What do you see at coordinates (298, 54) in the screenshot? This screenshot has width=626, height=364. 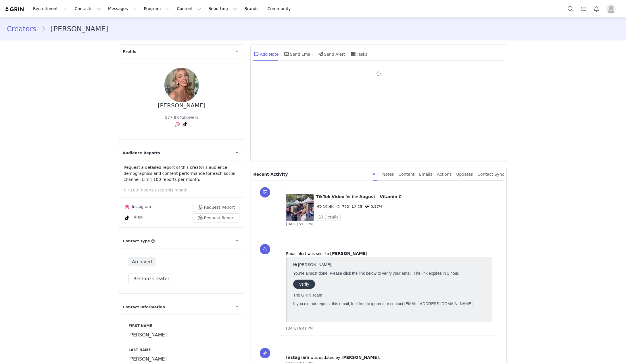 I see `div: Send Email` at bounding box center [298, 54].